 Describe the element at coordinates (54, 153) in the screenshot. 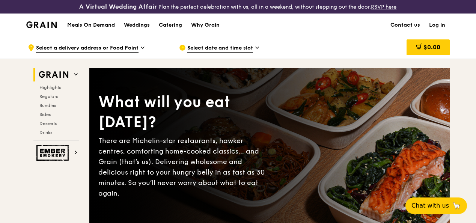

I see `img: Ember Smokery web logo` at that location.